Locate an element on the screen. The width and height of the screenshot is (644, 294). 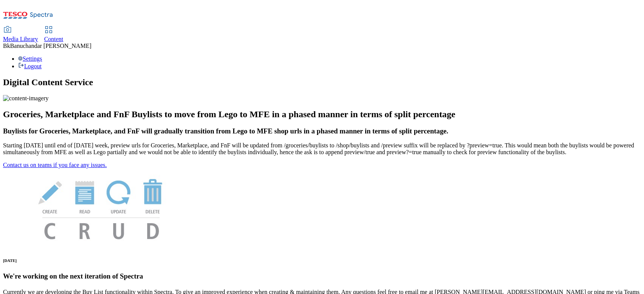
span: Media Library is located at coordinates (20, 39).